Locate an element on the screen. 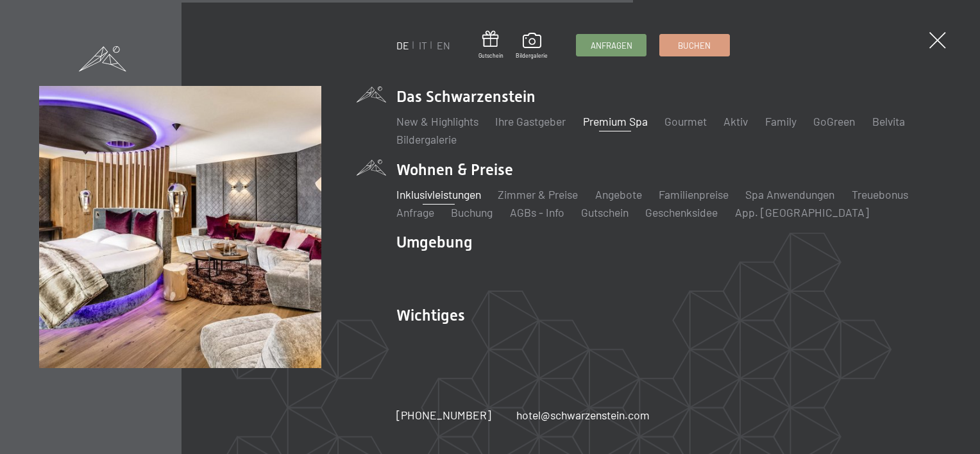 The width and height of the screenshot is (980, 454). a: GoGreen is located at coordinates (834, 122).